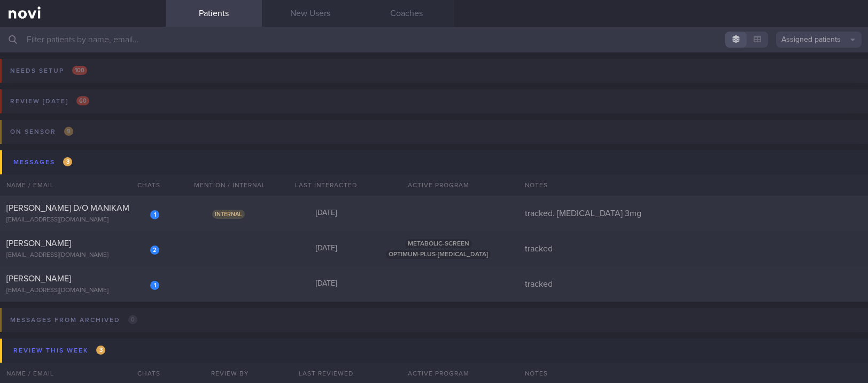 The width and height of the screenshot is (868, 383). Describe the element at coordinates (144, 185) in the screenshot. I see `div: Chats` at that location.